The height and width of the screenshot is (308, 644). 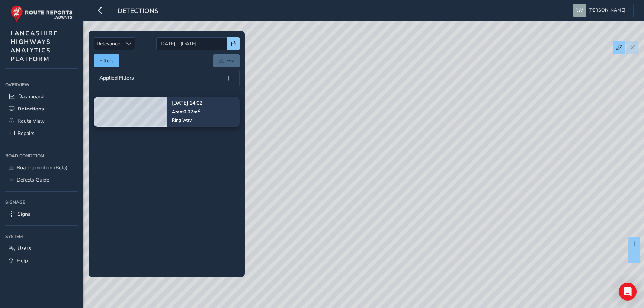 I want to click on a: Dashboard, so click(x=41, y=96).